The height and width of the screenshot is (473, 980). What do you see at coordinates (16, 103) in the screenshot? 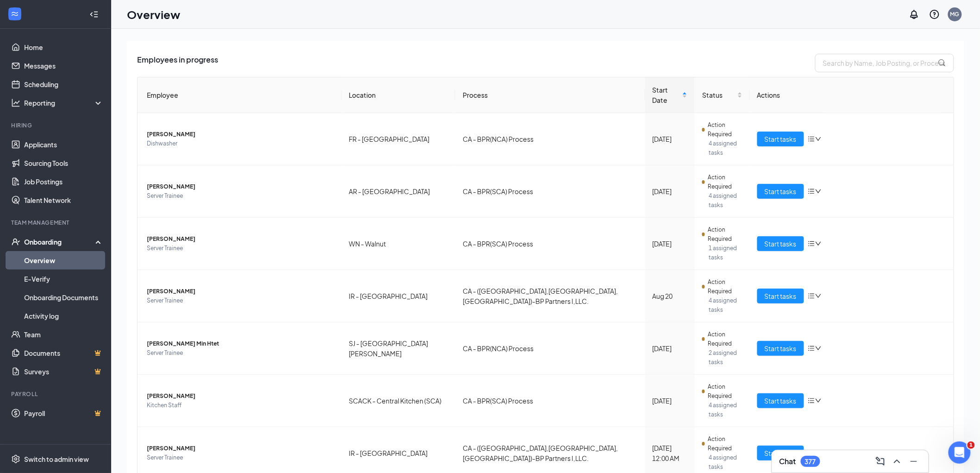
I see `svg: Analysis` at bounding box center [16, 103].